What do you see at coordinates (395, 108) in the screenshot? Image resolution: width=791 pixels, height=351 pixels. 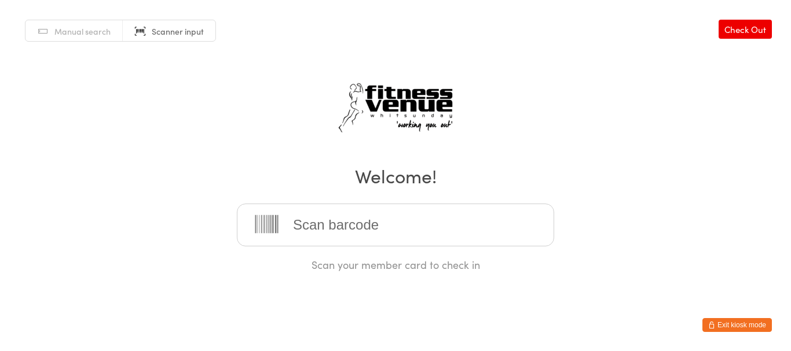 I see `img: Fitness Venue Whitsunday` at bounding box center [395, 108].